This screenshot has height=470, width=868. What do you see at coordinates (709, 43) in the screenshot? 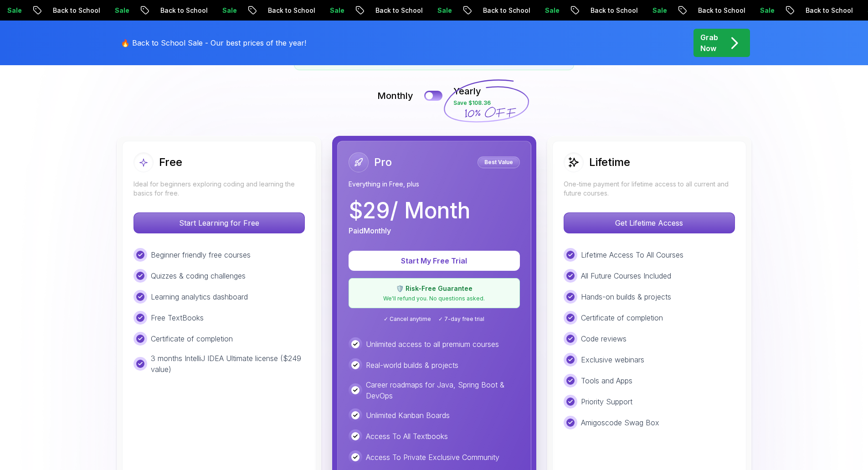
I see `p: Grab Now` at bounding box center [709, 43].